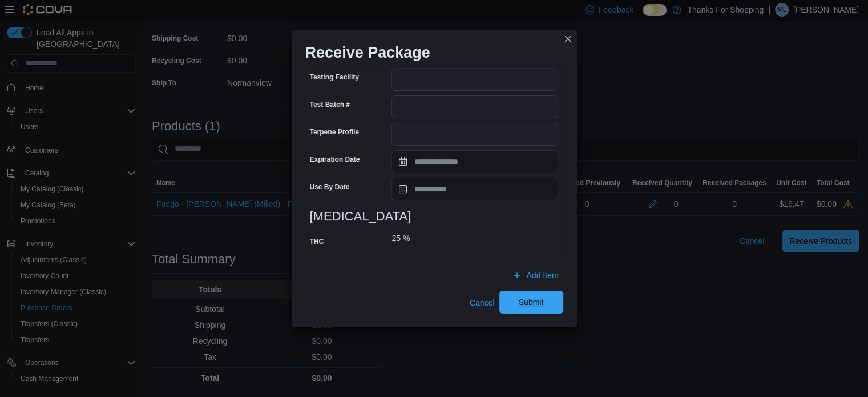  I want to click on span: Cancel, so click(483, 302).